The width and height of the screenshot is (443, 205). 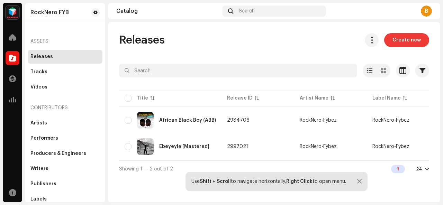 What do you see at coordinates (65, 169) in the screenshot?
I see `re-m-nav-item: Writers` at bounding box center [65, 169].